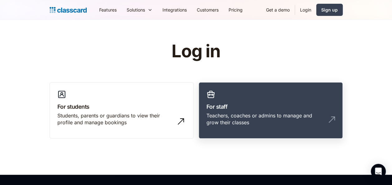 Image resolution: width=392 pixels, height=185 pixels. Describe the element at coordinates (271, 107) in the screenshot. I see `h3: For staff` at that location.